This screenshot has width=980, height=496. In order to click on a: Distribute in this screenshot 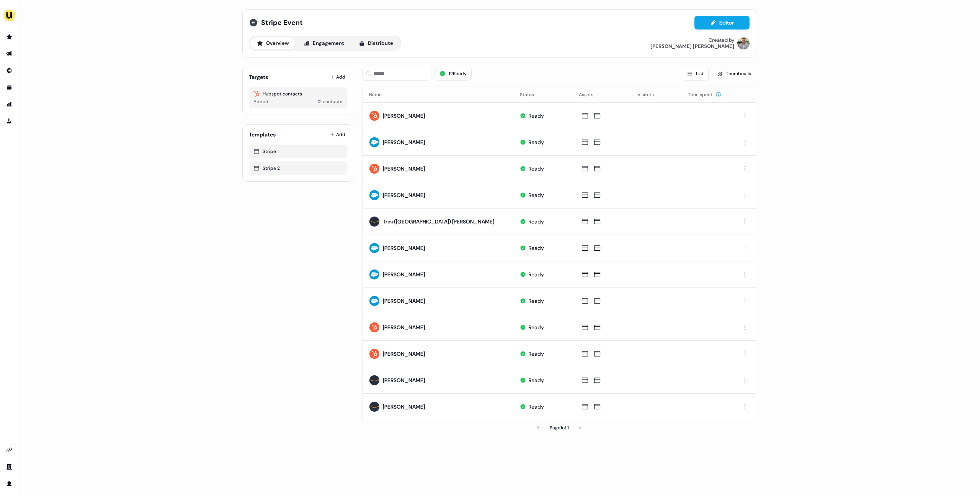, I will do `click(376, 44)`.